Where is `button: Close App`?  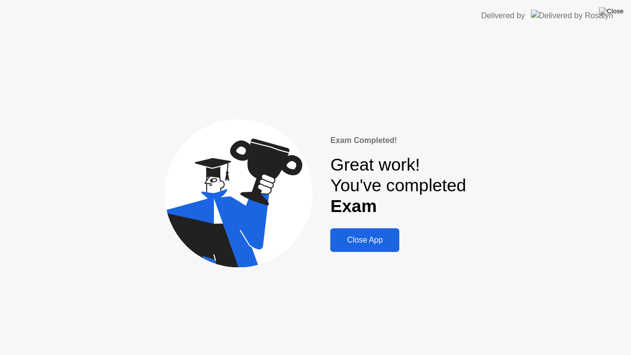 button: Close App is located at coordinates (365, 240).